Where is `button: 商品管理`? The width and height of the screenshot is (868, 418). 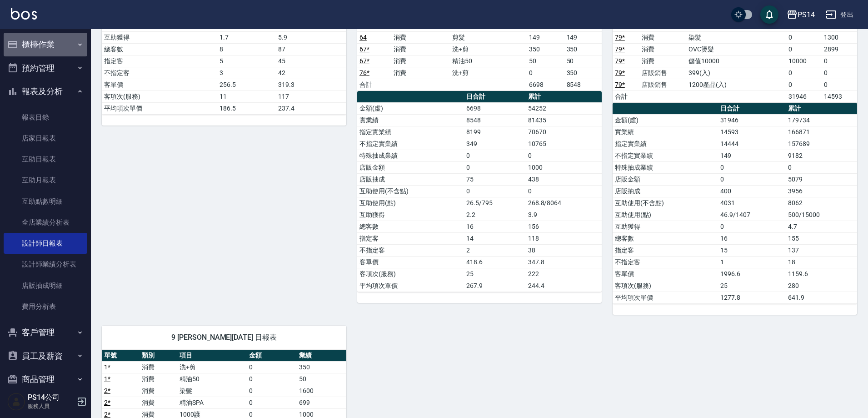
button: 商品管理 is located at coordinates (45, 380).